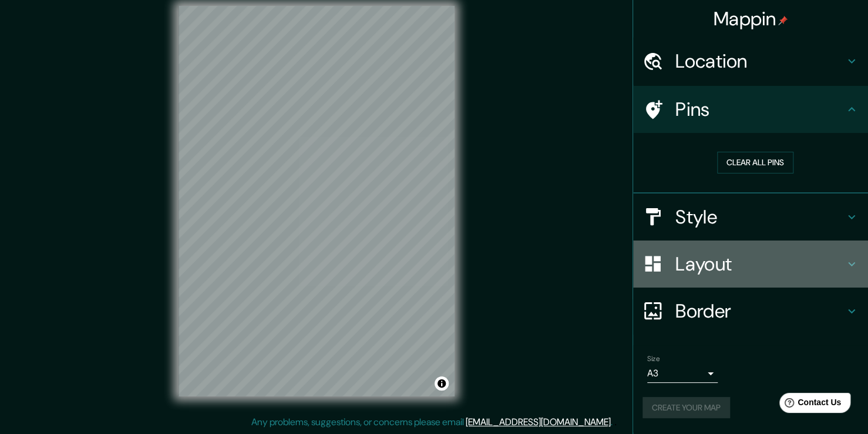 This screenshot has width=868, height=434. I want to click on label: Size, so click(653, 358).